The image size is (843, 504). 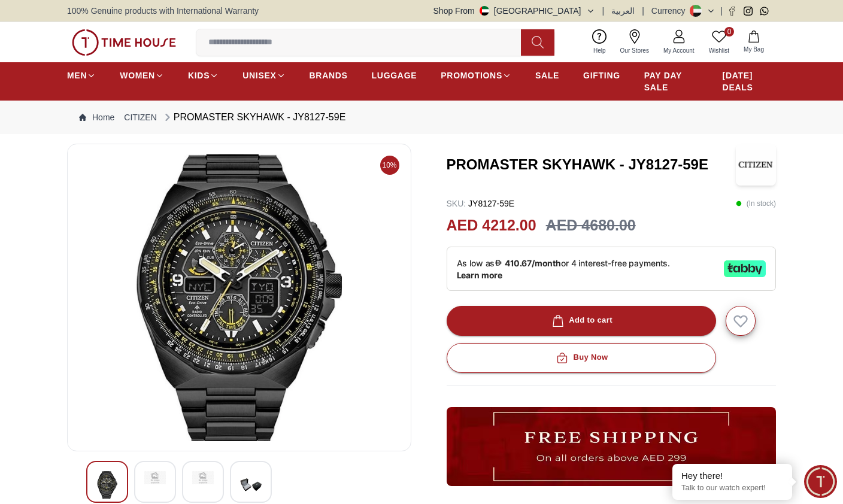 I want to click on a: BRANDS, so click(x=329, y=75).